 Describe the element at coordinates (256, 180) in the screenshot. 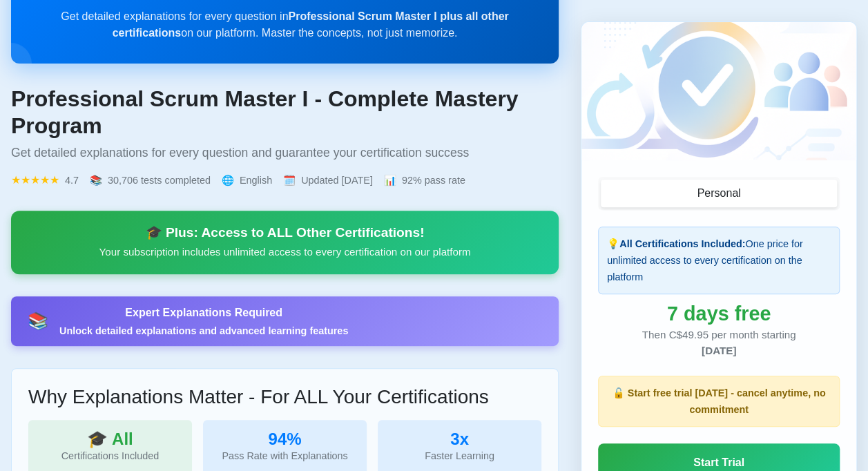

I see `span: English` at that location.